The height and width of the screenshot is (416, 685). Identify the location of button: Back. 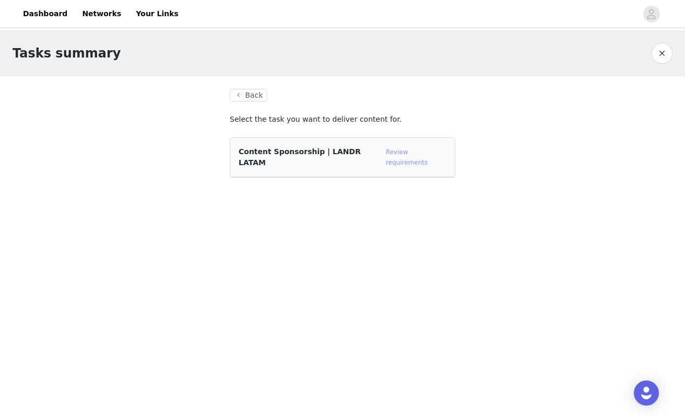
(249, 95).